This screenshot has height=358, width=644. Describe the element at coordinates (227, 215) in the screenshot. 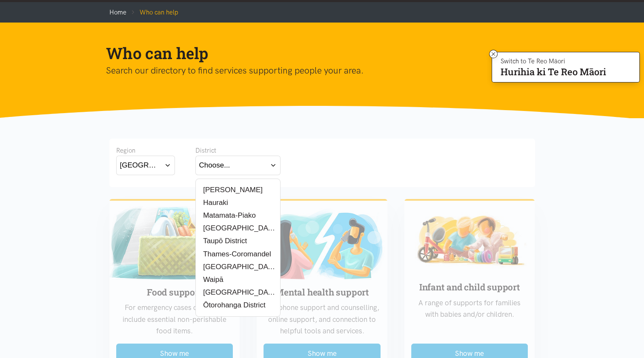

I see `label: Matamata-Piako` at that location.